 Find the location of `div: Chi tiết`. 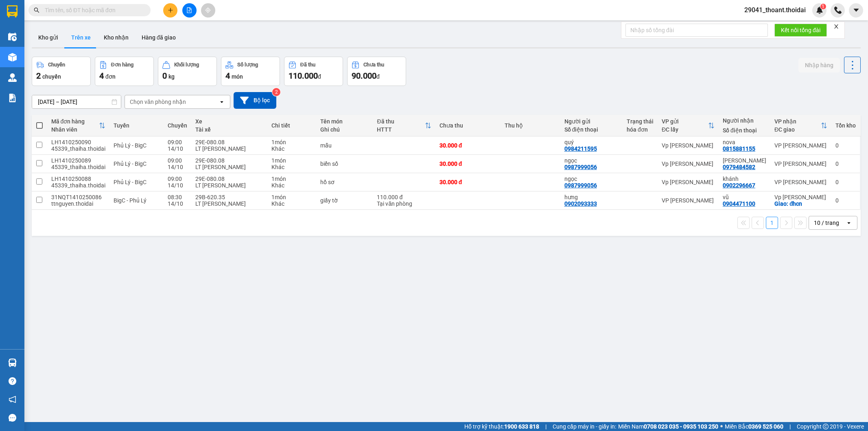

div: Chi tiết is located at coordinates (292, 125).